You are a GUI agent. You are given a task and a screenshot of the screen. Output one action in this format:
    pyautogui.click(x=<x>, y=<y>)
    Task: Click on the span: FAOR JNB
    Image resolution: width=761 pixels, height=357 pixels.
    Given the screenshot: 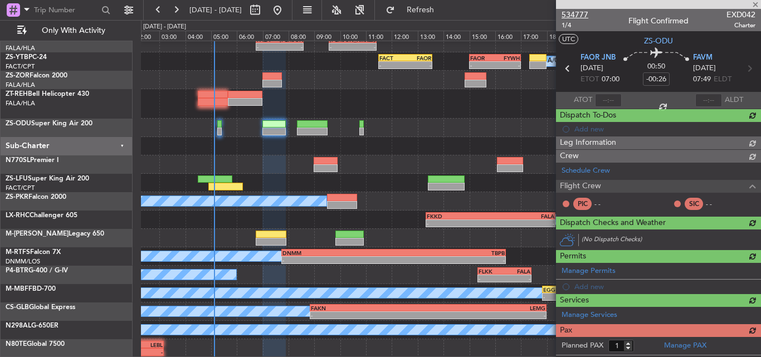 What is the action you would take?
    pyautogui.click(x=598, y=58)
    